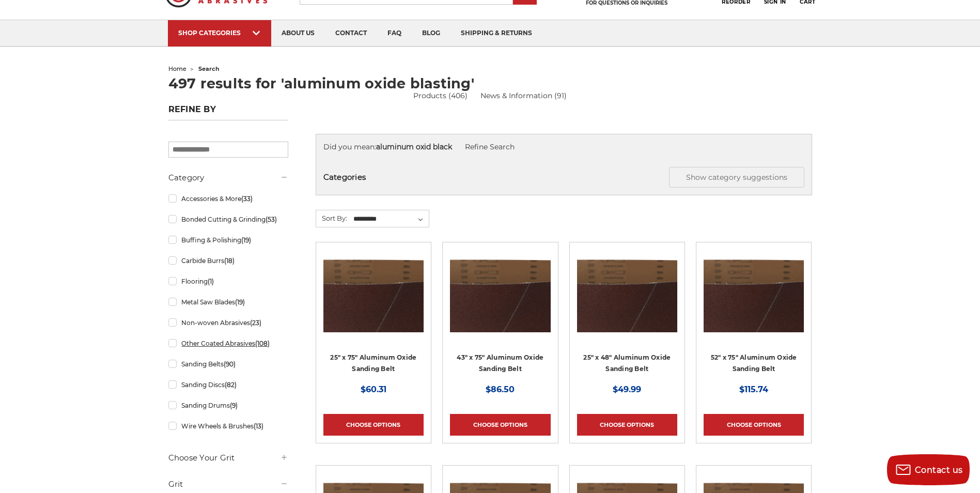 The image size is (980, 493). Describe the element at coordinates (229, 281) in the screenshot. I see `a: Flooring` at that location.